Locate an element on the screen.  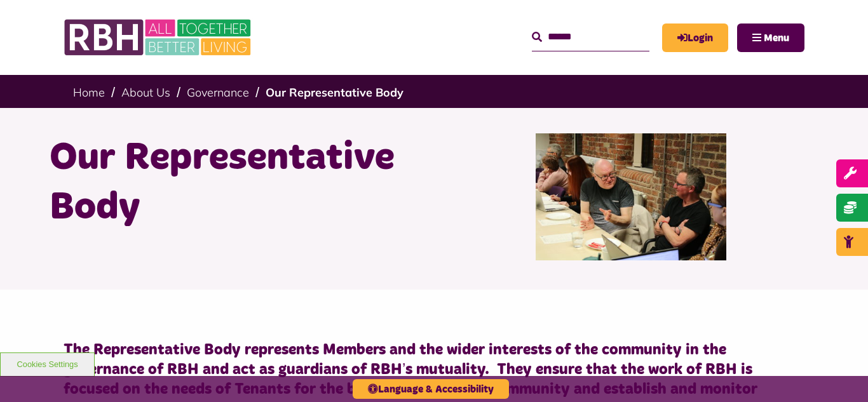
a: Governance is located at coordinates (218, 92).